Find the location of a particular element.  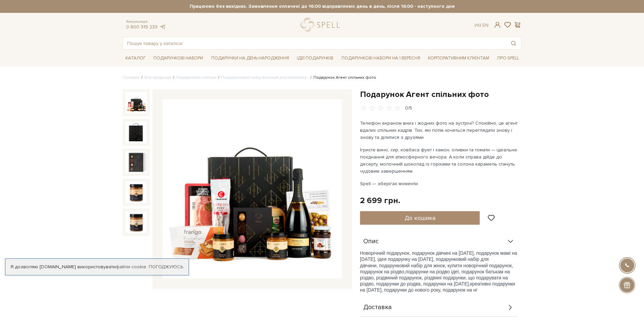

button: Пошук товару у каталозі is located at coordinates (513, 43).